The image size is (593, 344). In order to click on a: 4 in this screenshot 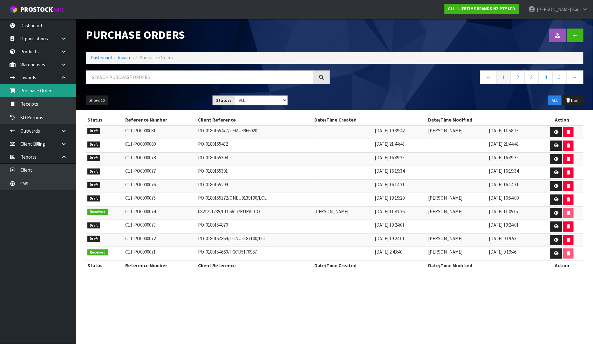, I will do `click(545, 77)`.